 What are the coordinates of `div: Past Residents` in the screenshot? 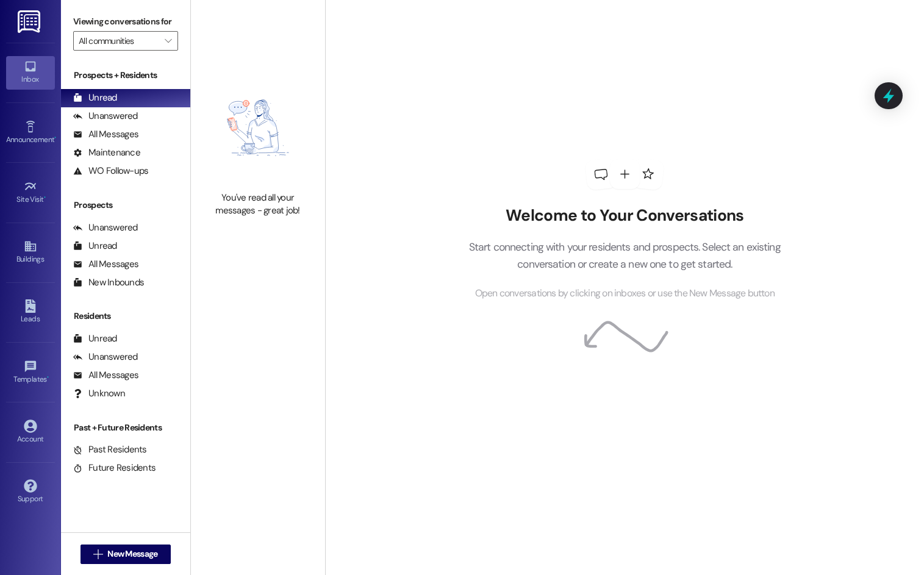 It's located at (110, 449).